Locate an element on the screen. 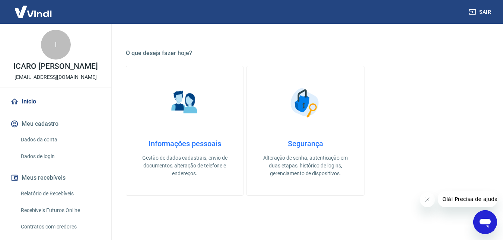 The image size is (503, 240). button: Meus recebíveis is located at coordinates (55, 178).